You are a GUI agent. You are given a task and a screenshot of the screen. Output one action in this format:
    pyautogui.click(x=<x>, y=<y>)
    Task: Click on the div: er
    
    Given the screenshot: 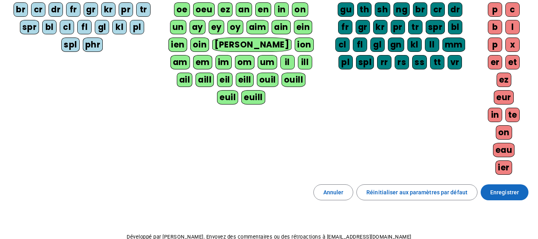 What is the action you would take?
    pyautogui.click(x=495, y=62)
    